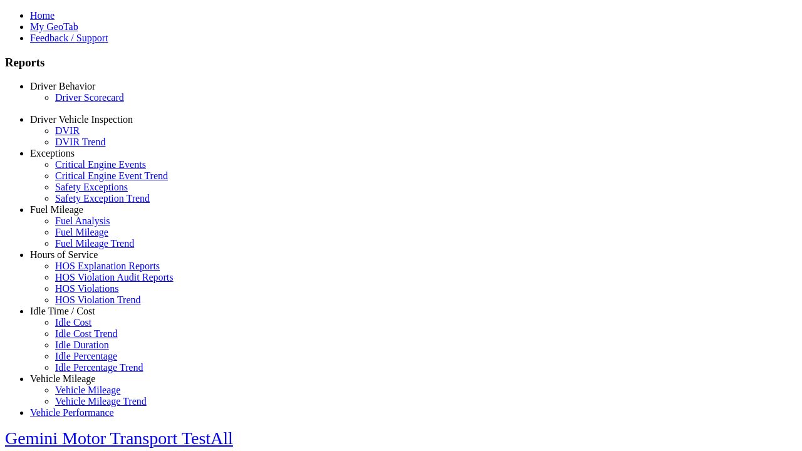 The height and width of the screenshot is (451, 802). What do you see at coordinates (99, 367) in the screenshot?
I see `a: Idle Percentage Trend` at bounding box center [99, 367].